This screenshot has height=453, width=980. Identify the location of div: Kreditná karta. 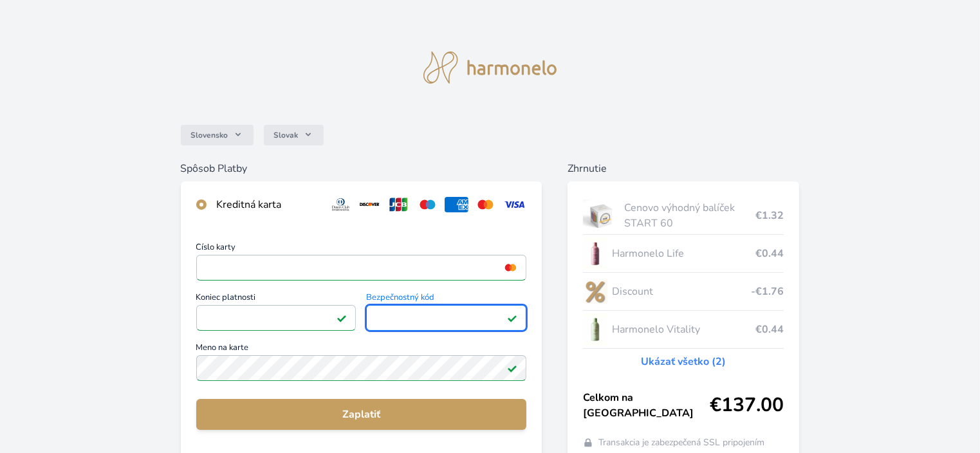
(268, 205).